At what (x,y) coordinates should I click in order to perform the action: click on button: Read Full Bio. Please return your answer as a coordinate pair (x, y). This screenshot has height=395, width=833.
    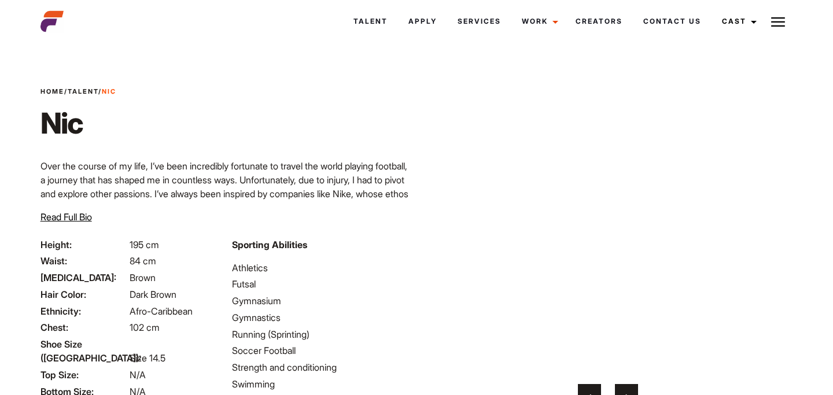
    Looking at the image, I should click on (66, 217).